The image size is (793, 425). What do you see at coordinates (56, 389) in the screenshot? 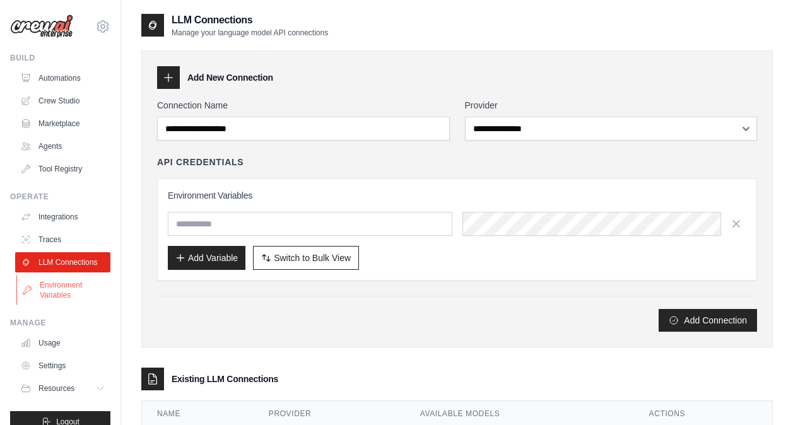
I see `span: Resources` at bounding box center [56, 389].